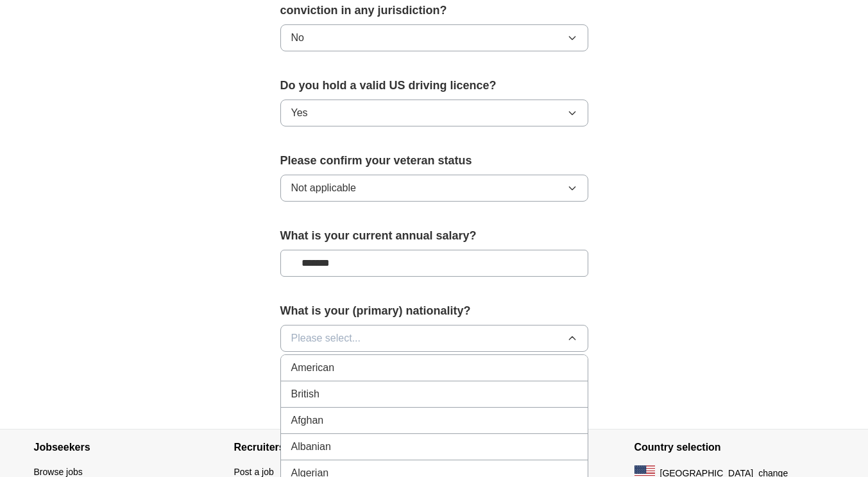 This screenshot has width=868, height=477. I want to click on span: Not applicable, so click(323, 188).